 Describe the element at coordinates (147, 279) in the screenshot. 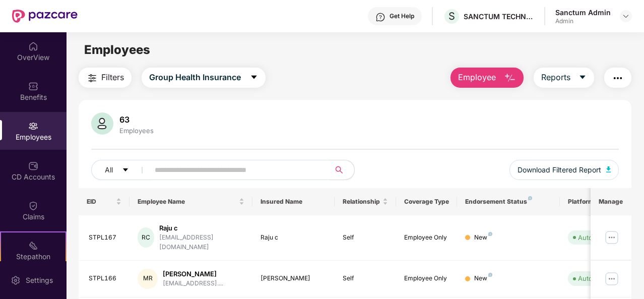

I see `div: MR` at that location.